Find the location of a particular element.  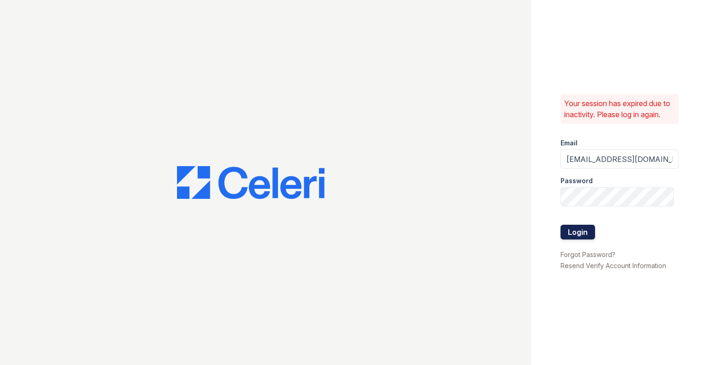

img: CE_Logo_Blue-a8612792a0a2168367f1c8372b55b34899dd931a85d93a1a3d3e32e68fde9ad4.png is located at coordinates (251, 183).